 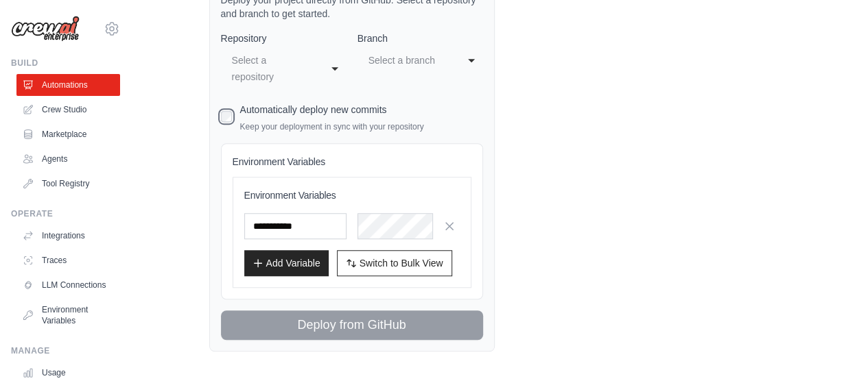 What do you see at coordinates (68, 85) in the screenshot?
I see `a: Automations` at bounding box center [68, 85].